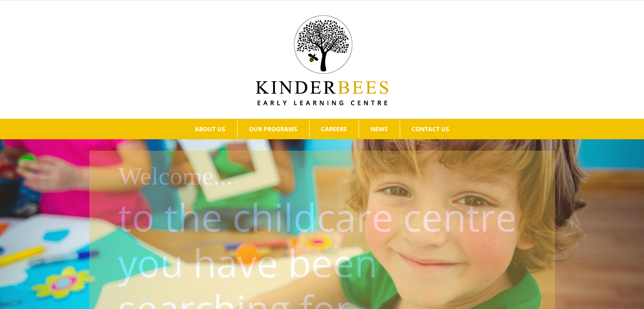 Image resolution: width=644 pixels, height=309 pixels. I want to click on nav: Main Menu, so click(322, 129).